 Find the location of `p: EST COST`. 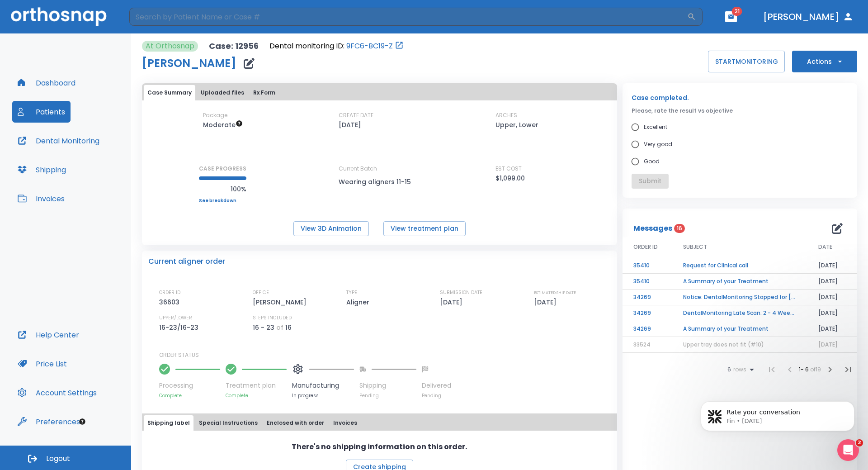

p: EST COST is located at coordinates (509, 169).